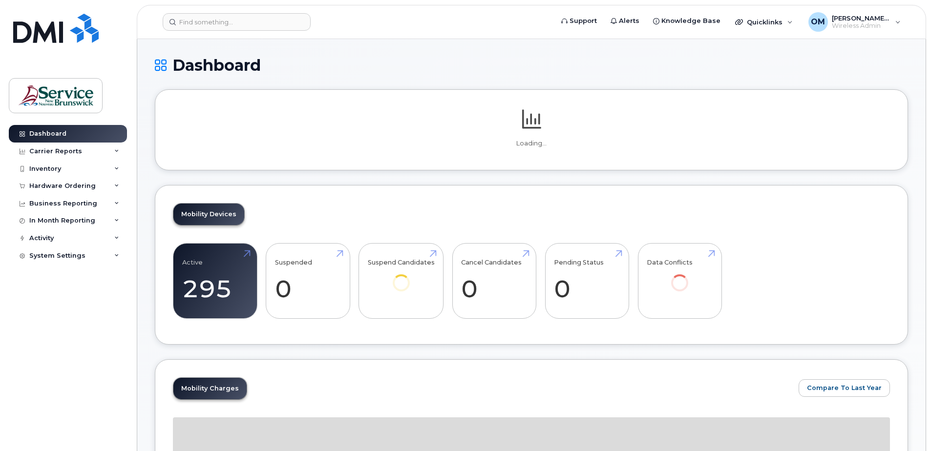 This screenshot has width=931, height=451. I want to click on p: Loading..., so click(532, 144).